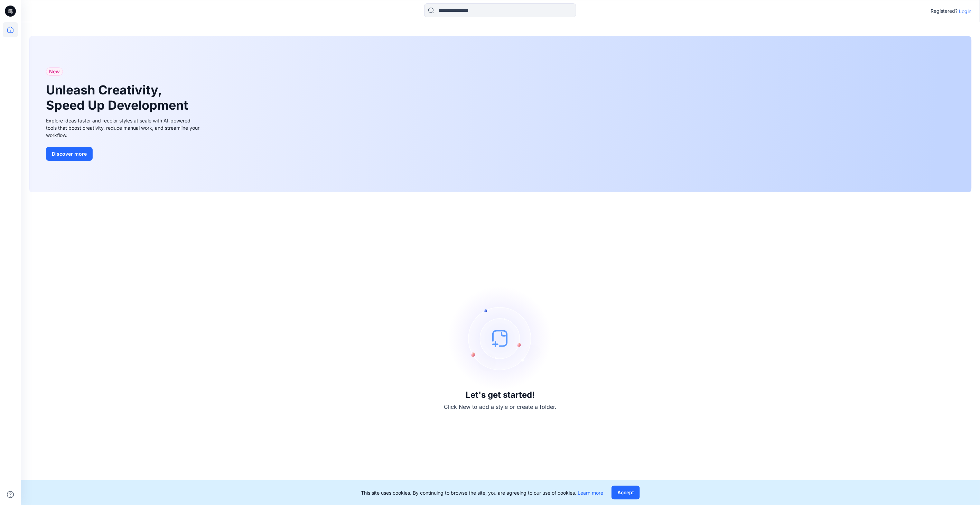 Image resolution: width=980 pixels, height=505 pixels. Describe the element at coordinates (626, 492) in the screenshot. I see `button: Accept` at that location.